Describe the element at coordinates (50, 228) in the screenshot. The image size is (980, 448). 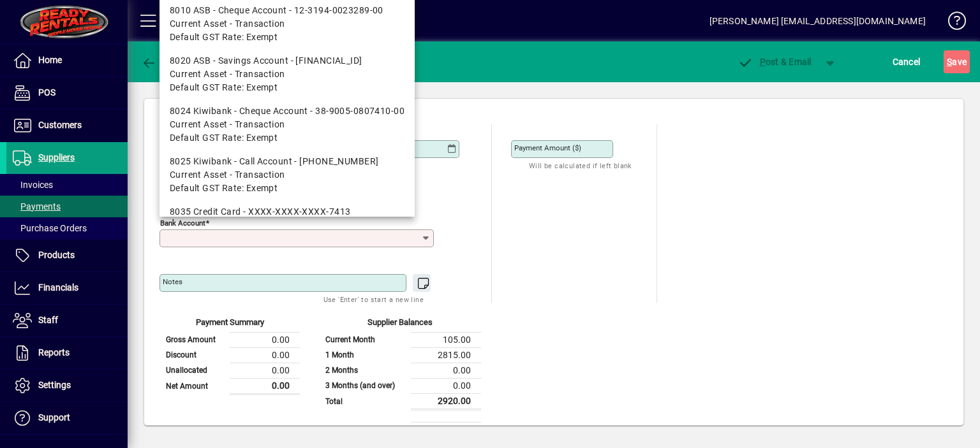
I see `span: Purchase Orders` at that location.